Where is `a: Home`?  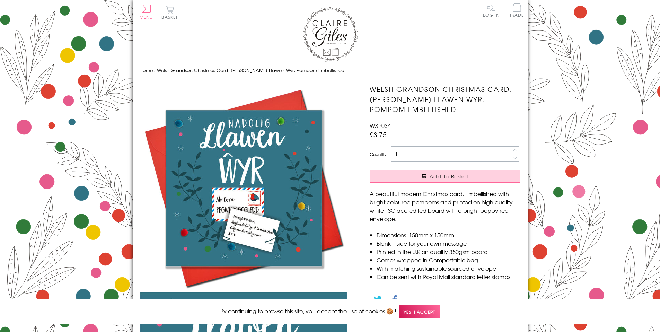
a: Home is located at coordinates (146, 70).